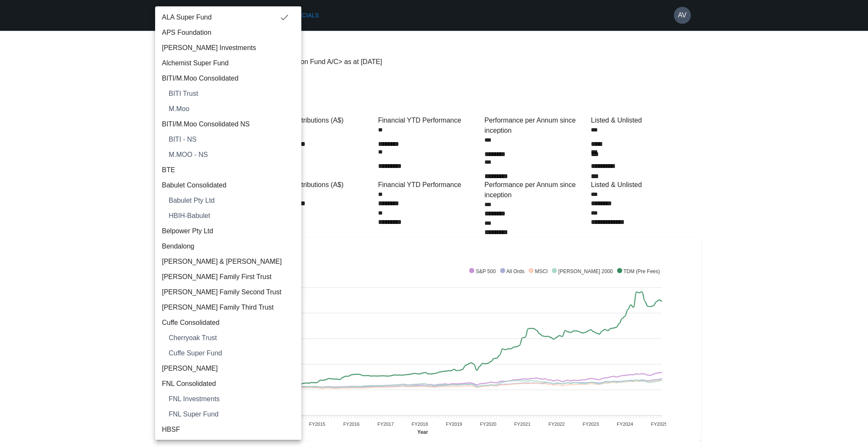  What do you see at coordinates (228, 246) in the screenshot?
I see `span: Bendalong` at bounding box center [228, 246].